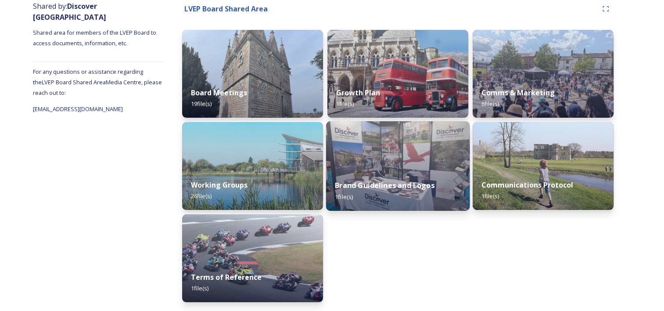 This screenshot has width=664, height=311. What do you see at coordinates (97, 82) in the screenshot?
I see `span: For any questions or assistance regarding the LVEP Board Shared Area Media Centre, please reach o...` at bounding box center [97, 82].